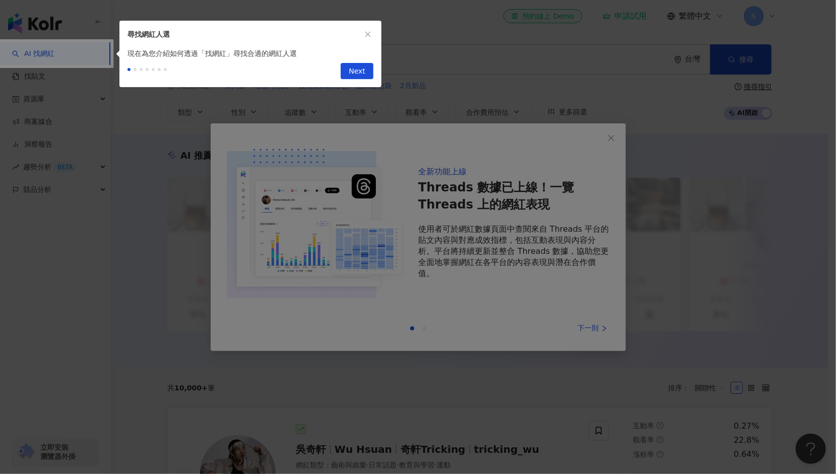 This screenshot has height=474, width=836. Describe the element at coordinates (368, 34) in the screenshot. I see `span: close` at that location.